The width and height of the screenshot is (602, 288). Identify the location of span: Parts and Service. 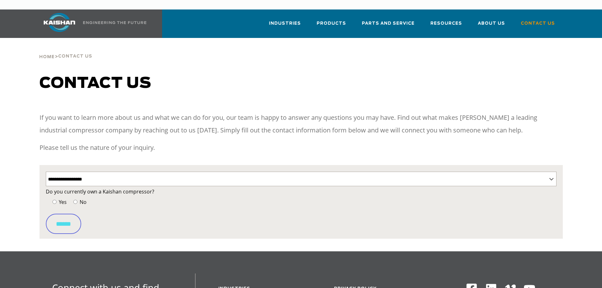
(388, 23).